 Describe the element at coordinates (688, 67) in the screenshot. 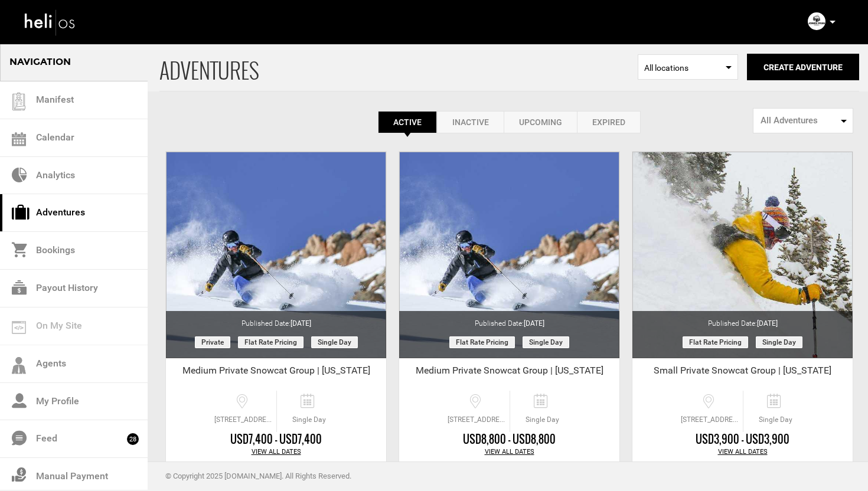

I see `span: Select box activate` at that location.